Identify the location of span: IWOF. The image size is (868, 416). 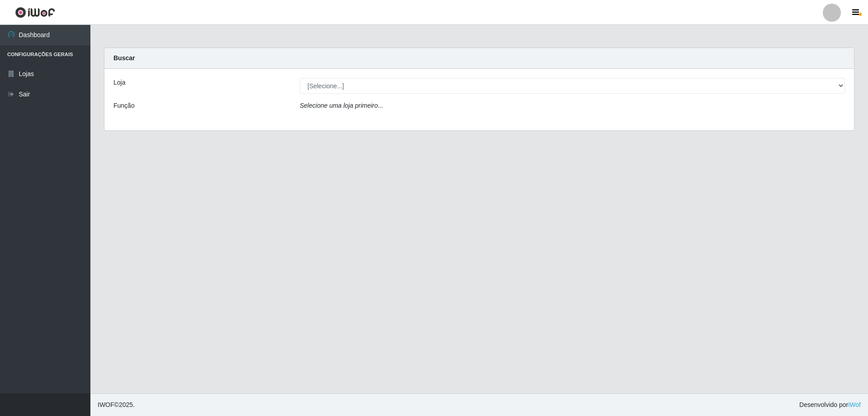
(106, 404).